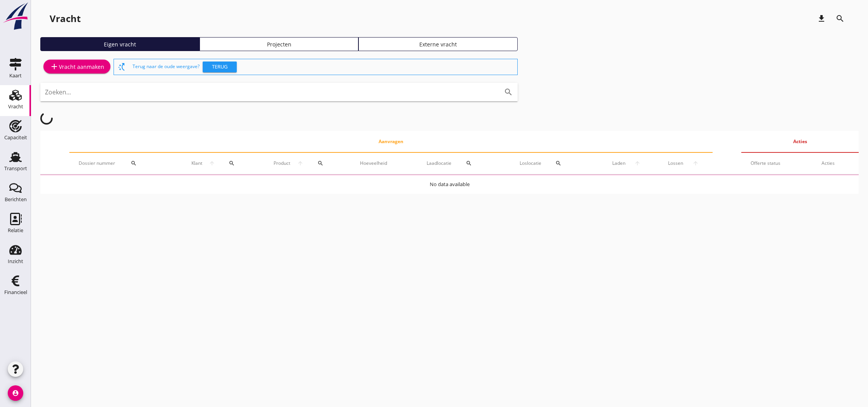  I want to click on div: Offerte status, so click(777, 164).